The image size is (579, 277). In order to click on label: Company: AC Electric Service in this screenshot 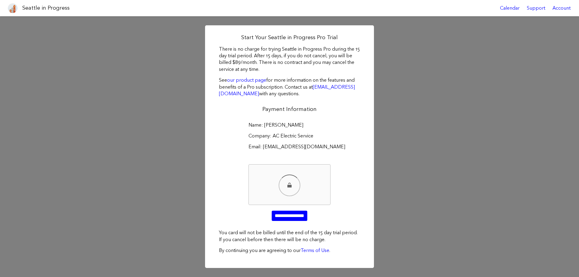, I will do `click(290, 136)`.